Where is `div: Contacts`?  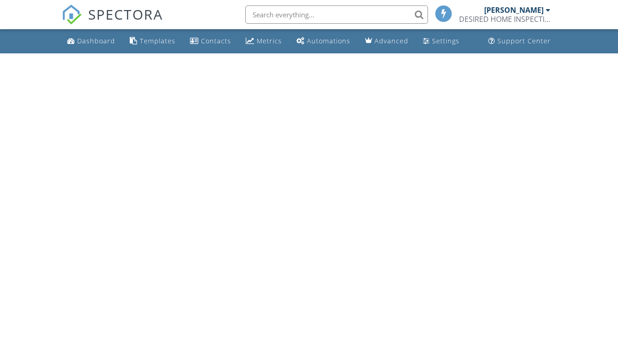 div: Contacts is located at coordinates (216, 41).